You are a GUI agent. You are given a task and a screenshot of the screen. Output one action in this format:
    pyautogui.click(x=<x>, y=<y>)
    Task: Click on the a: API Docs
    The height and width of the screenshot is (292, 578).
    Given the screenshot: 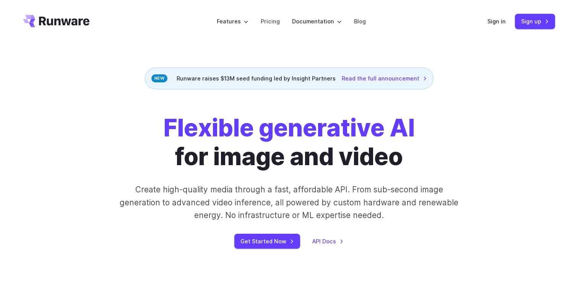 What is the action you would take?
    pyautogui.click(x=328, y=241)
    